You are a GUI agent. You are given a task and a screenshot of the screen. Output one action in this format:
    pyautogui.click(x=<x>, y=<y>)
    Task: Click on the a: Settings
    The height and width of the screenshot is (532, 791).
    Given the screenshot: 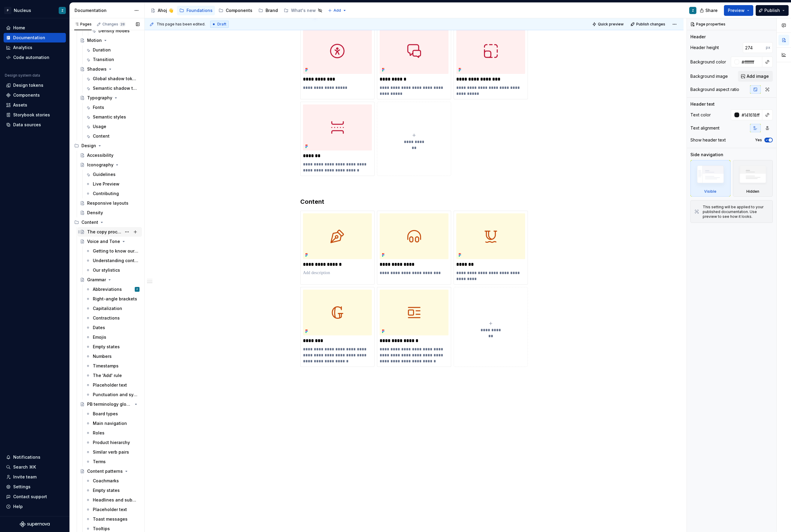 What is the action you would take?
    pyautogui.click(x=35, y=487)
    